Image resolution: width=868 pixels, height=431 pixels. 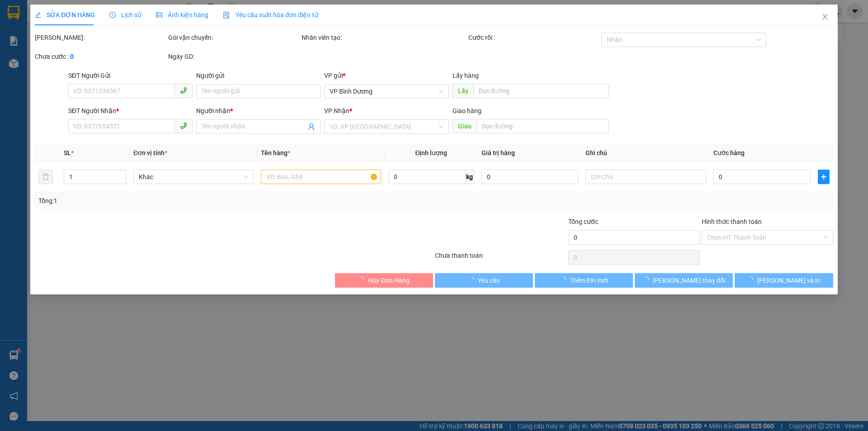 What do you see at coordinates (270, 15) in the screenshot?
I see `span: Yêu cầu xuất hóa đơn điện tử` at bounding box center [270, 15].